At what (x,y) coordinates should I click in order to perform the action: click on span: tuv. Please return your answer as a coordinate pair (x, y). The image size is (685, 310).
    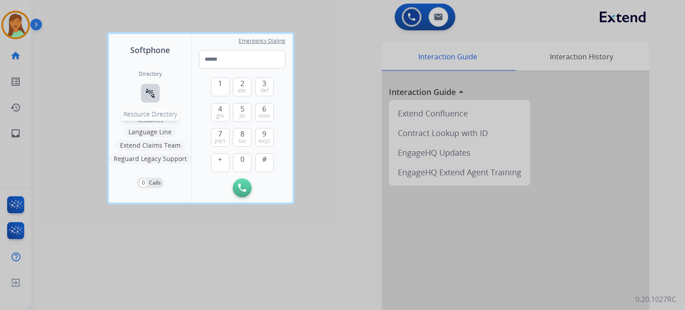
    Looking at the image, I should click on (242, 141).